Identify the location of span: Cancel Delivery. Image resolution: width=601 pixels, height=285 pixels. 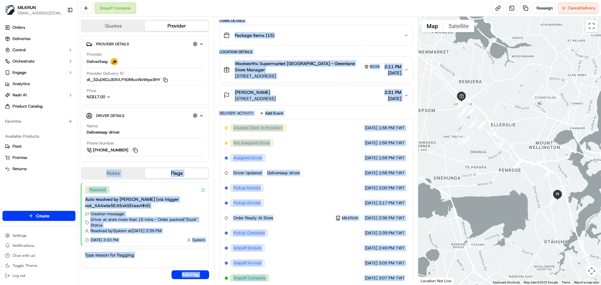
(581, 8).